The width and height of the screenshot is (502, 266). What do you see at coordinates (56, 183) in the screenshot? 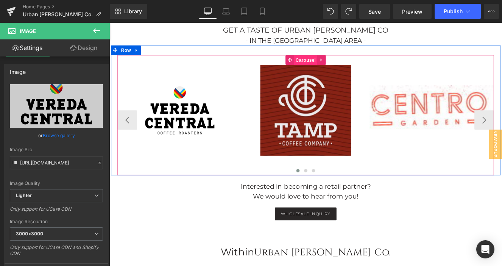
I see `div: Image Quality` at bounding box center [56, 183].